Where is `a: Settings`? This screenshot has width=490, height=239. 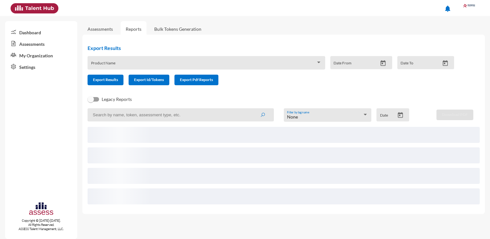
a: Settings is located at coordinates (41, 67).